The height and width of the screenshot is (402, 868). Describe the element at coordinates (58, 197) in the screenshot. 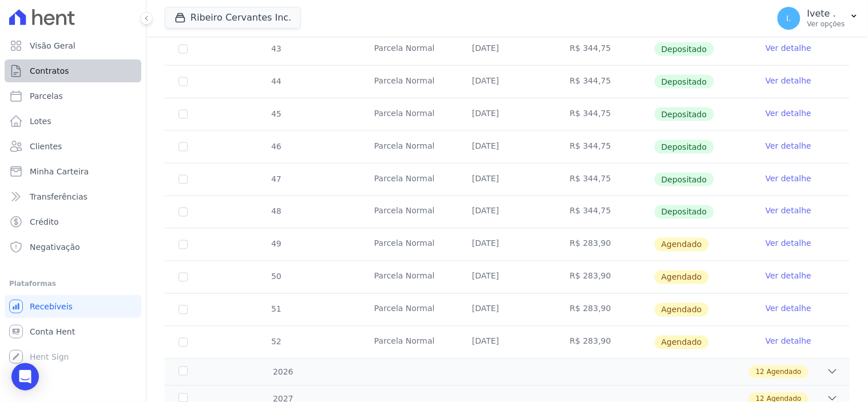

I see `span: Transferências` at that location.